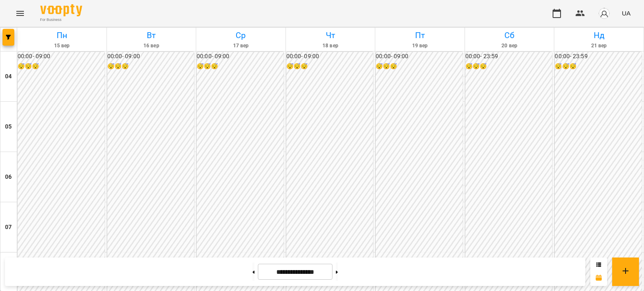  I want to click on button: UA, so click(626, 13).